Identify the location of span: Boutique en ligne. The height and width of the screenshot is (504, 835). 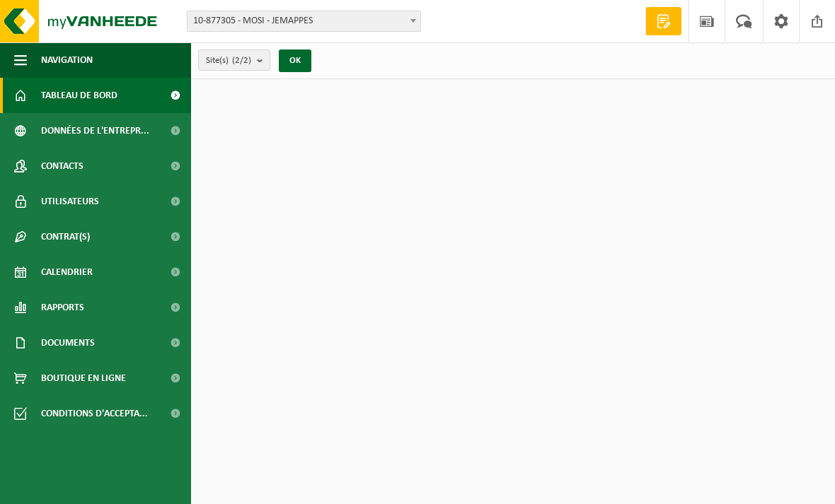
(84, 378).